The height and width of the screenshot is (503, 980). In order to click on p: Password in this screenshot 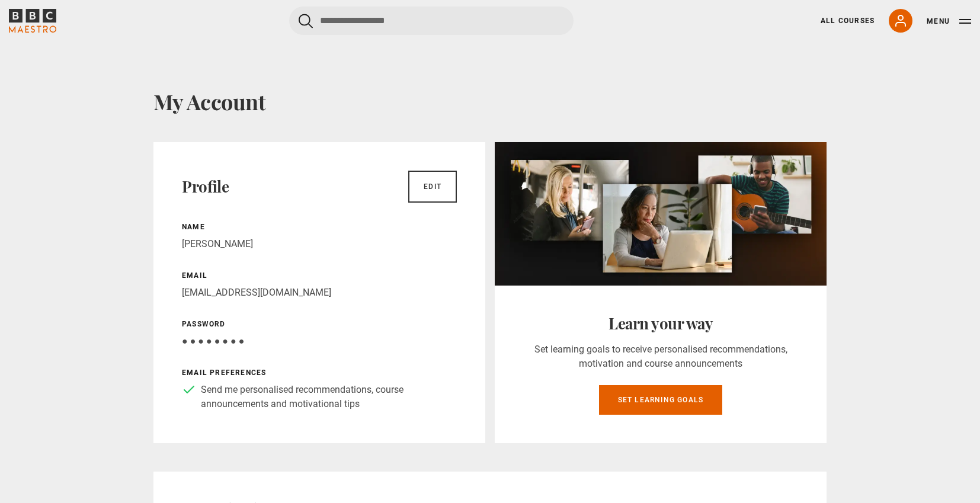, I will do `click(320, 324)`.